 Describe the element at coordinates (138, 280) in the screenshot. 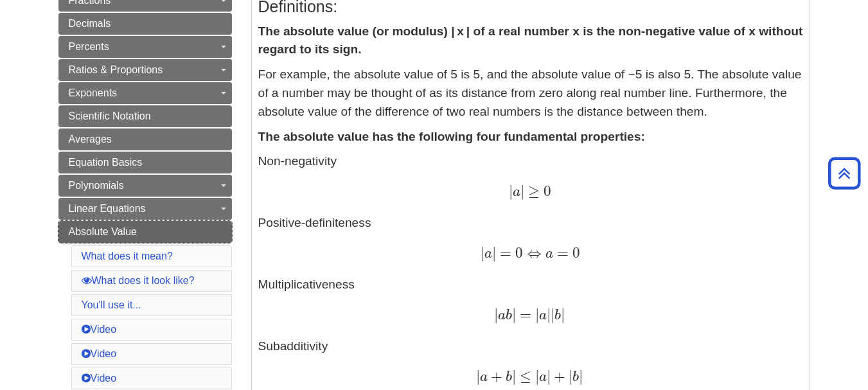

I see `a: What does it look like?` at that location.